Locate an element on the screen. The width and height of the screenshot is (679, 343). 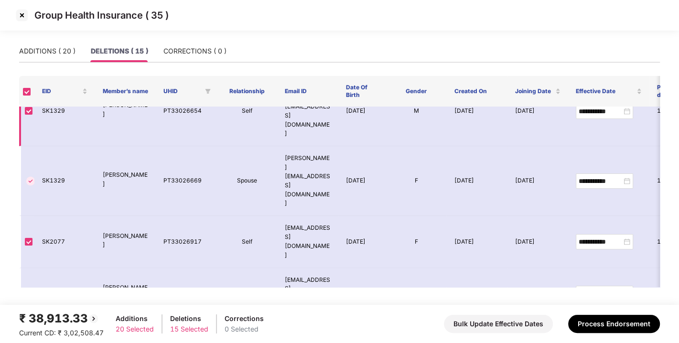
td: Spouse is located at coordinates (247, 181).